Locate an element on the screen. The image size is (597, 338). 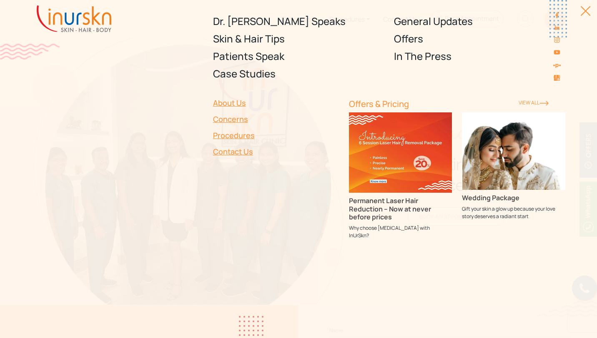
a: About Us is located at coordinates (276, 103).